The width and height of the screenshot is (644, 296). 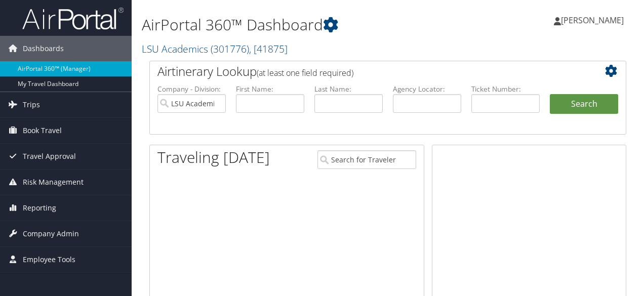 What do you see at coordinates (192, 89) in the screenshot?
I see `label: Company - Division:` at bounding box center [192, 89].